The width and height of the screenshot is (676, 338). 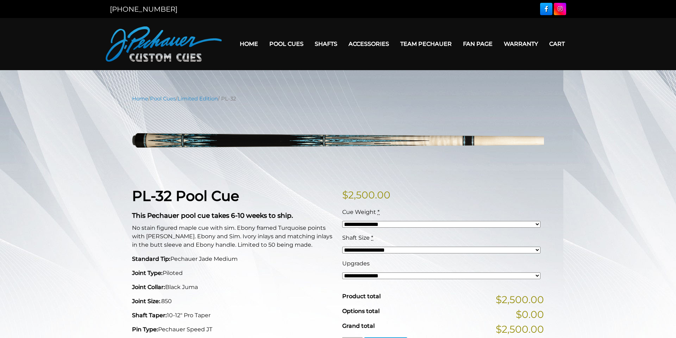 What do you see at coordinates (233, 315) in the screenshot?
I see `p: 10-12" Pro Taper` at bounding box center [233, 315].